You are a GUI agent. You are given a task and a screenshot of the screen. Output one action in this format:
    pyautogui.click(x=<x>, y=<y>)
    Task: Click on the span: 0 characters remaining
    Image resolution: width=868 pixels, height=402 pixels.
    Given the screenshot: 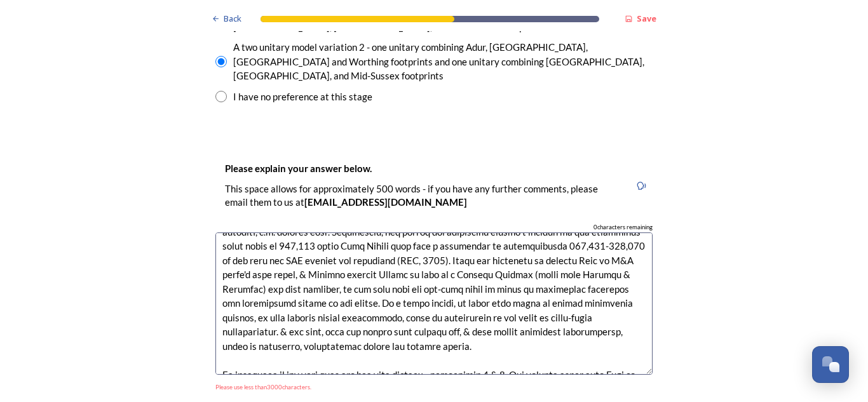 What is the action you would take?
    pyautogui.click(x=623, y=227)
    